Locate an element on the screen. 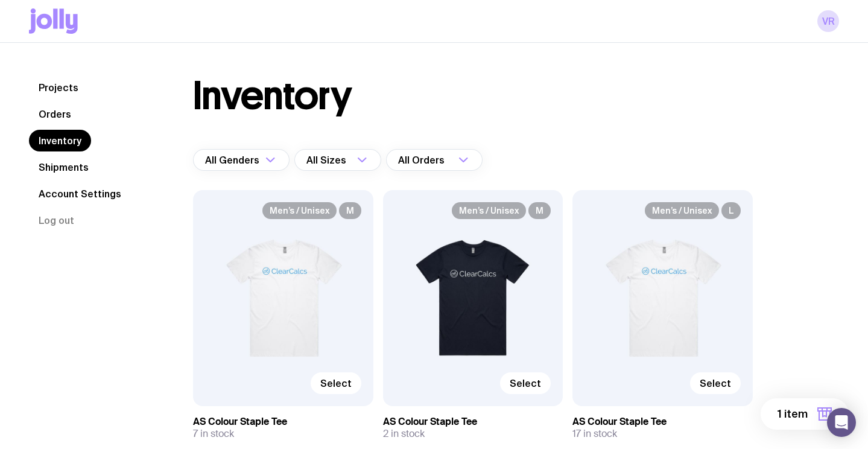 This screenshot has width=868, height=449. a: Projects is located at coordinates (58, 87).